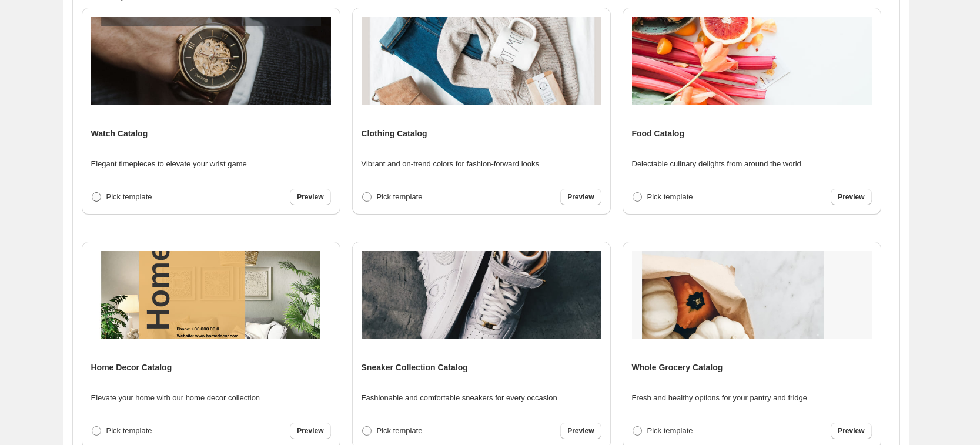 The width and height of the screenshot is (980, 445). What do you see at coordinates (119, 133) in the screenshot?
I see `h4: Watch Catalog` at bounding box center [119, 133].